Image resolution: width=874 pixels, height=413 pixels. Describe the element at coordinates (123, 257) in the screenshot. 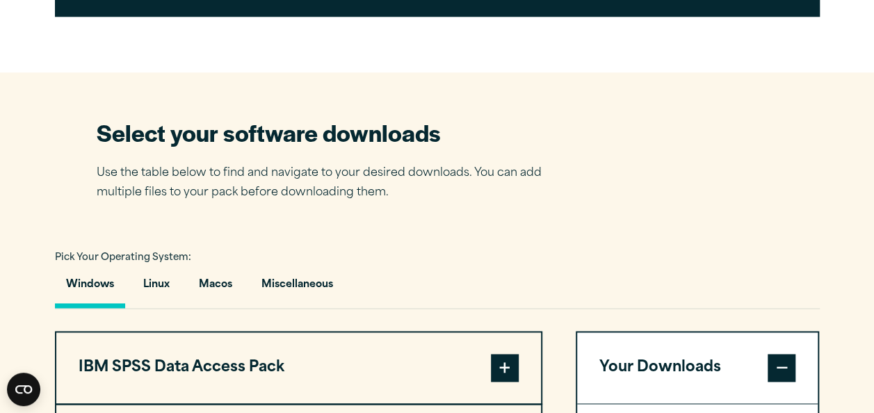

I see `span: Pick Your Operating System:` at that location.